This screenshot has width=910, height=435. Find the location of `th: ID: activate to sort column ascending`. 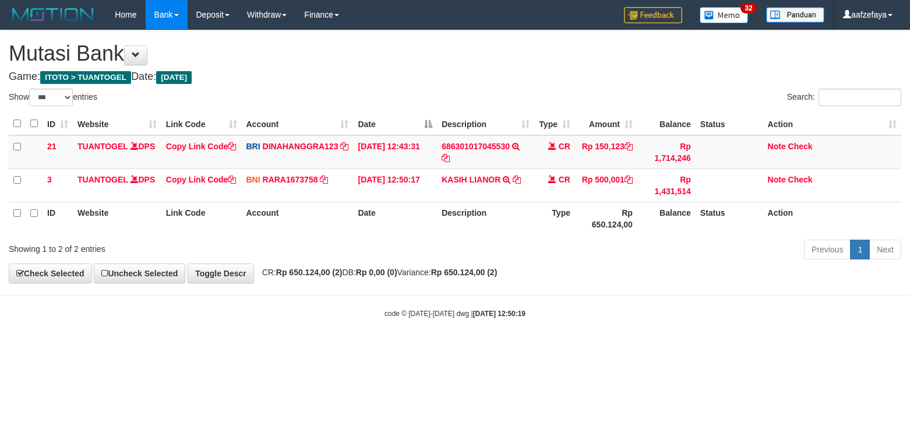

th: ID: activate to sort column ascending is located at coordinates (58, 124).